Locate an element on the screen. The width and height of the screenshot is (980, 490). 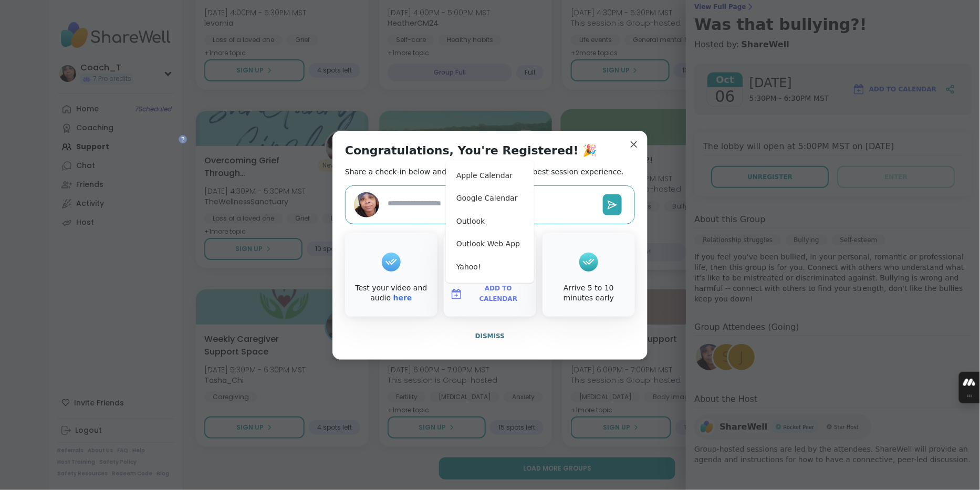
span: Dismiss is located at coordinates (490, 336).